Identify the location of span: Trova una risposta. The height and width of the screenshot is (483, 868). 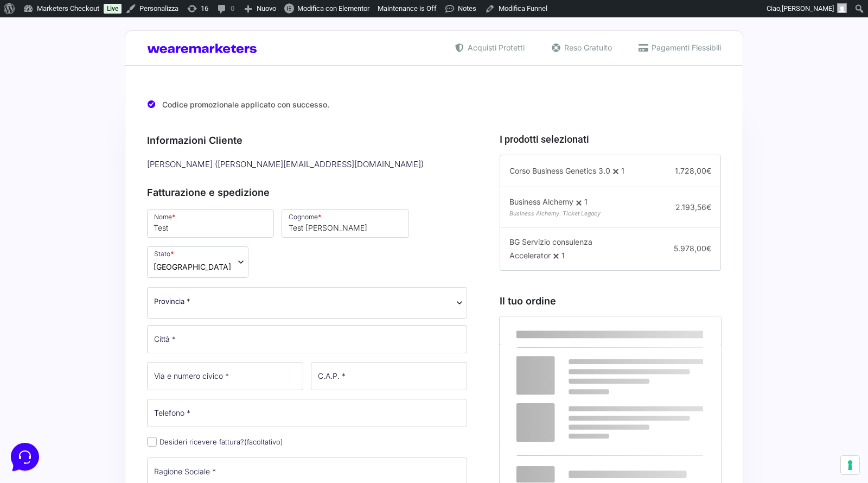
(51, 139).